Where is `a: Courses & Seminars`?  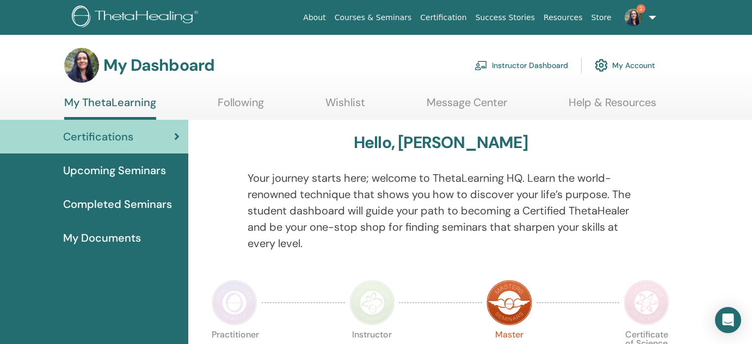
a: Courses & Seminars is located at coordinates (373, 17).